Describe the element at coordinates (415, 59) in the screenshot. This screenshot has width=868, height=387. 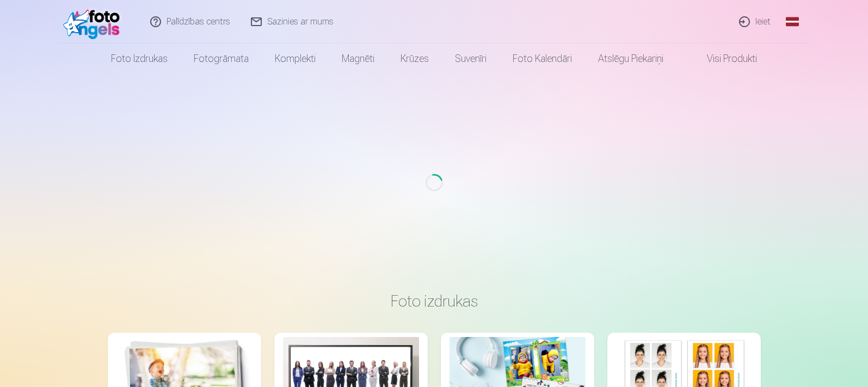
I see `a: Krūzes` at that location.